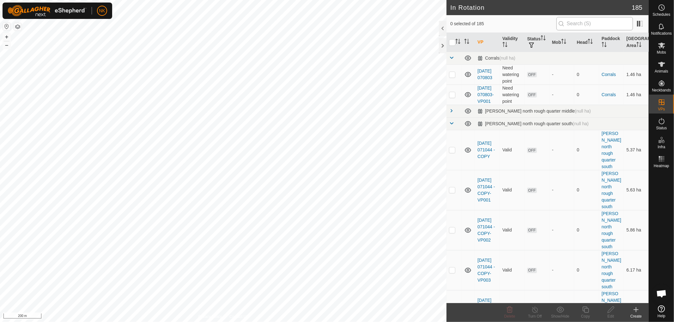 This screenshot has width=674, height=322. I want to click on span: Status, so click(661, 128).